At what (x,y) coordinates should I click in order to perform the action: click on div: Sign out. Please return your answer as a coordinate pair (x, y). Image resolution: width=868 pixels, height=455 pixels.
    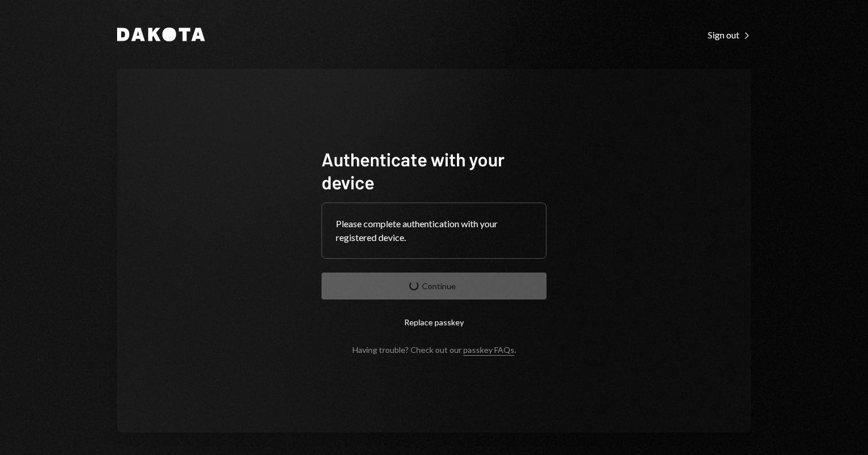
    Looking at the image, I should click on (729, 35).